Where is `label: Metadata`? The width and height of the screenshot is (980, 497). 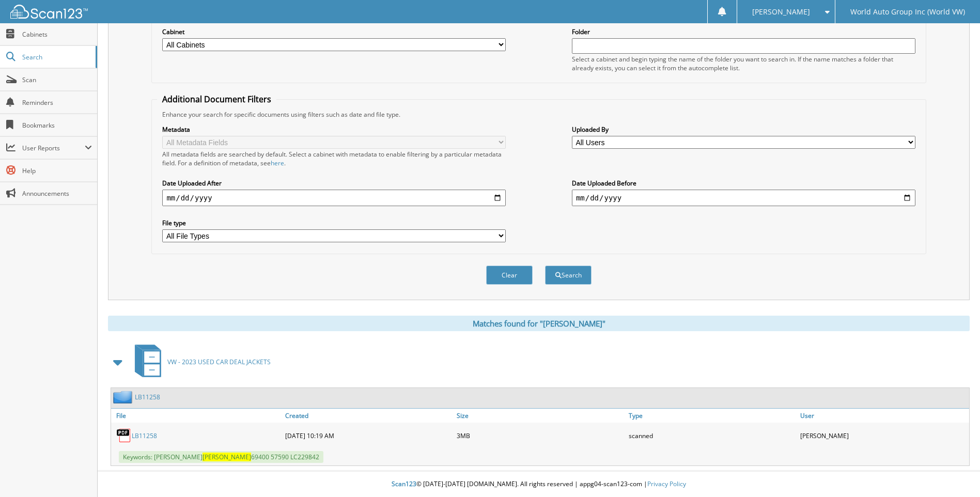
label: Metadata is located at coordinates (333, 129).